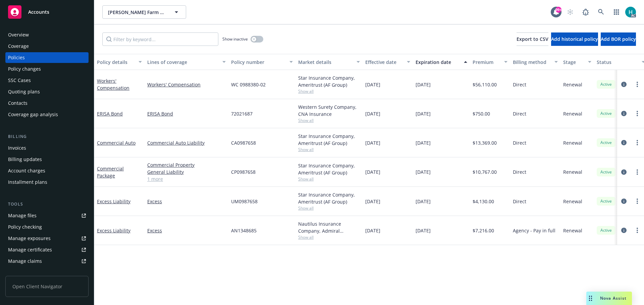 This screenshot has width=644, height=305. I want to click on button: Add historical policy, so click(574, 39).